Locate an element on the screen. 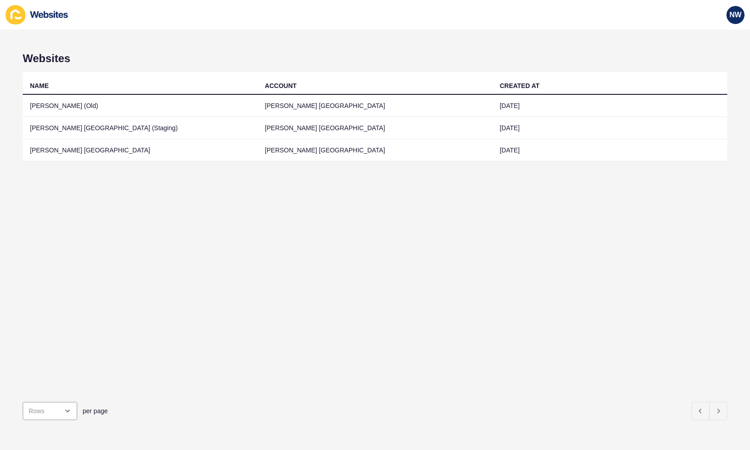 The height and width of the screenshot is (450, 750). div: CREATED AT is located at coordinates (520, 86).